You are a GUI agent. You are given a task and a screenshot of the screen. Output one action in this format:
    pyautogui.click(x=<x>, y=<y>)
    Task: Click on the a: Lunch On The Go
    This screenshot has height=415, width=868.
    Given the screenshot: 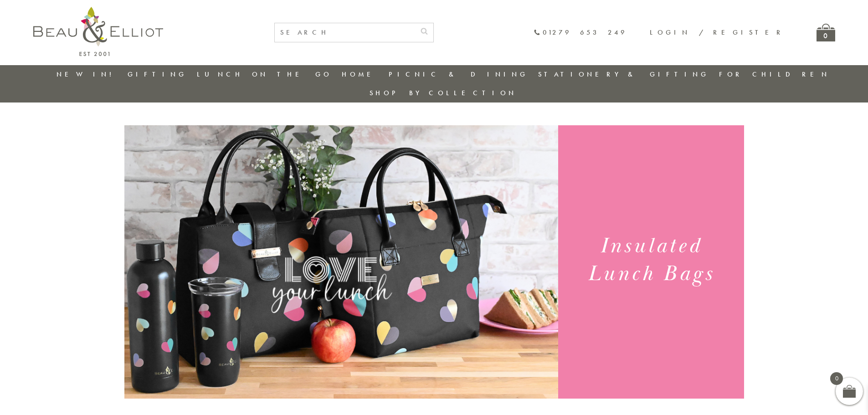 What is the action you would take?
    pyautogui.click(x=264, y=74)
    